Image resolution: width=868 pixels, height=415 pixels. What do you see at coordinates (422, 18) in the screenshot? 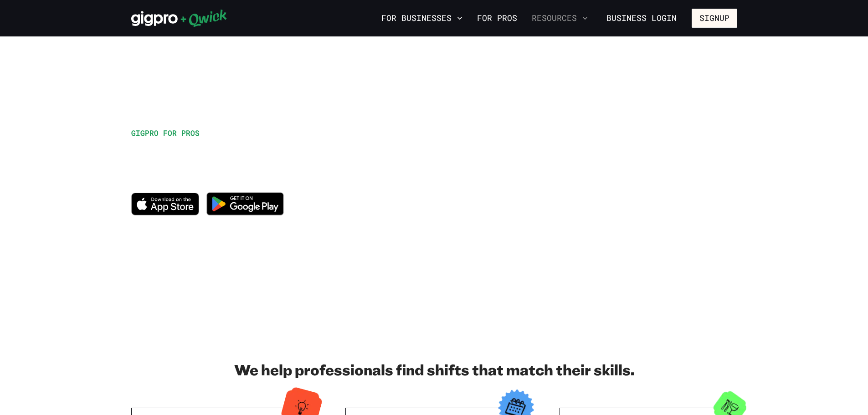
I see `button: For Businesses` at bounding box center [422, 18].